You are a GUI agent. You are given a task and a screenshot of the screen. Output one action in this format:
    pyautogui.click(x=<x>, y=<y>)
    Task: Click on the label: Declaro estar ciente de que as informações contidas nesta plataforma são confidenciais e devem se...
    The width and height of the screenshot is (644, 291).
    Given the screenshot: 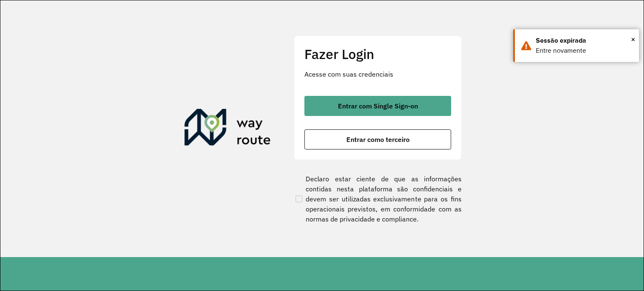 What is the action you would take?
    pyautogui.click(x=378, y=199)
    